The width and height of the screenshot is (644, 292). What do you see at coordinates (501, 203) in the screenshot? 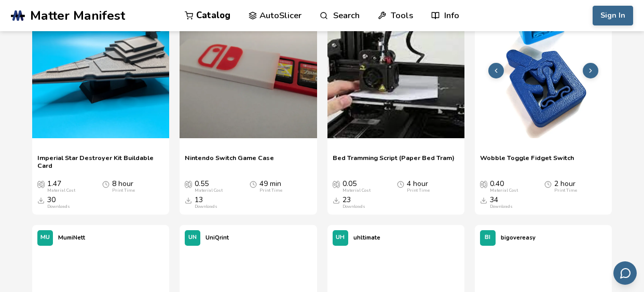
I see `div: 34` at bounding box center [501, 203].